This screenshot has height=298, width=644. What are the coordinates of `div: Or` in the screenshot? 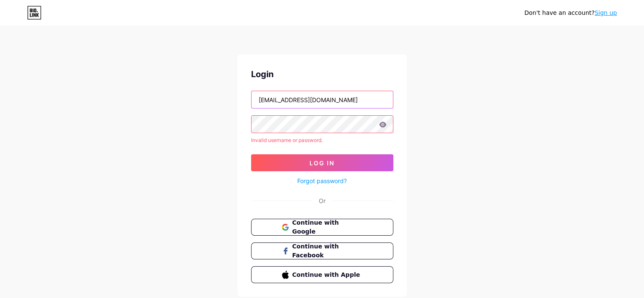 It's located at (322, 201).